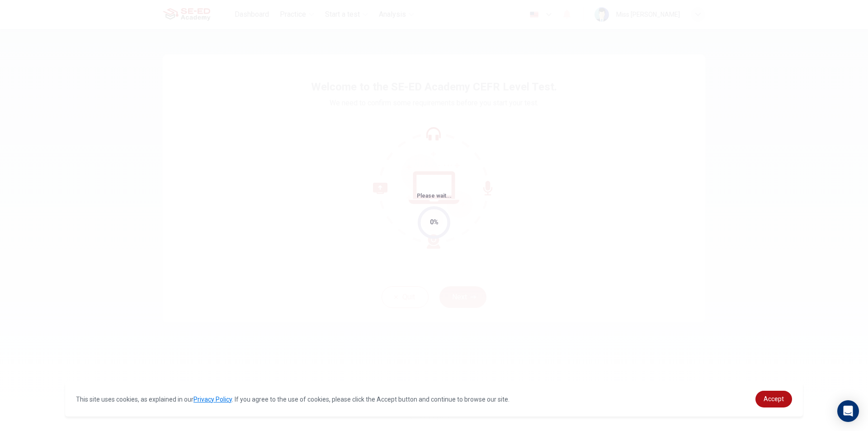 The image size is (868, 431). Describe the element at coordinates (434, 196) in the screenshot. I see `span: Please wait...` at that location.